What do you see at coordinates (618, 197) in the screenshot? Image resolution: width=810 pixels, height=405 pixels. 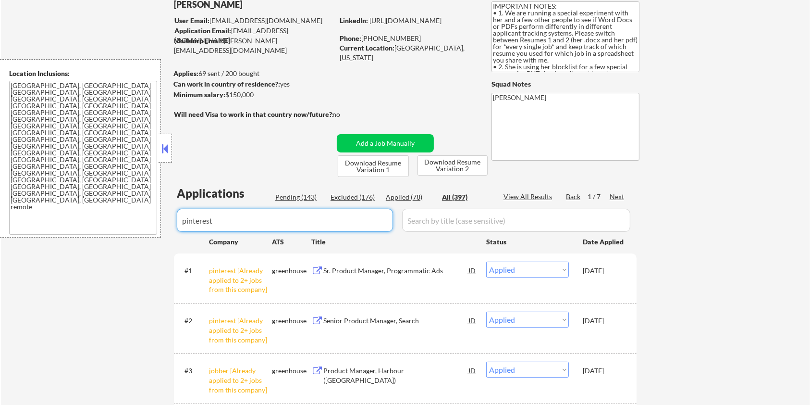 I see `div: Next` at bounding box center [618, 197].